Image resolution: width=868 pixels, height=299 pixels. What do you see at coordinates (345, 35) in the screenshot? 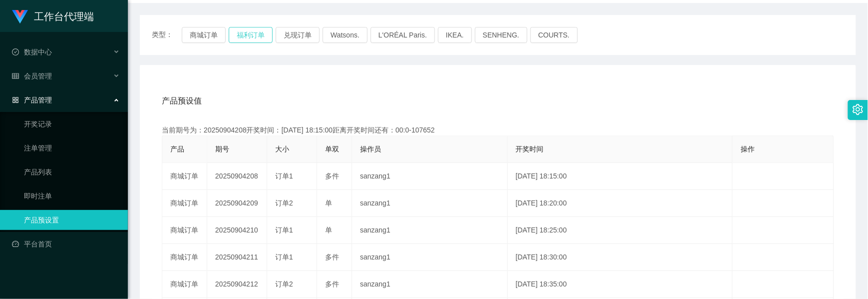
I see `button: Watsons.` at bounding box center [345, 35].